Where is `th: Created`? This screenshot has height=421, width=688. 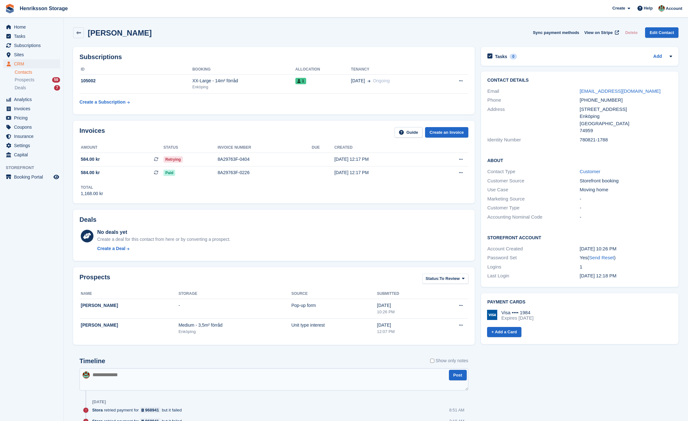 th: Created is located at coordinates (383, 148).